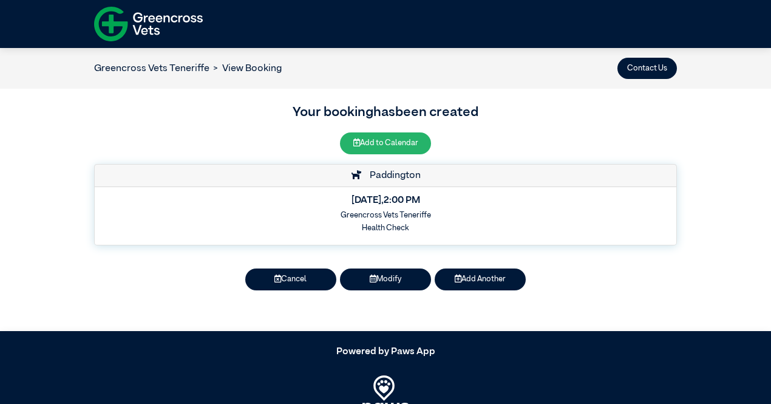 This screenshot has width=771, height=404. Describe the element at coordinates (386, 215) in the screenshot. I see `h6: Greencross Vets Teneriffe` at that location.